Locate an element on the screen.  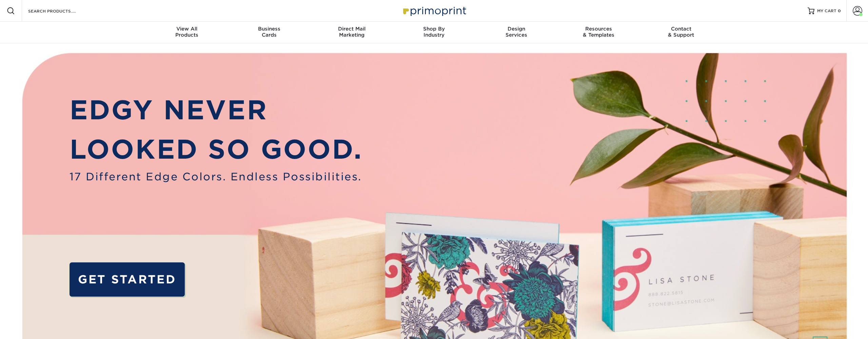
span: Contact is located at coordinates (681, 29).